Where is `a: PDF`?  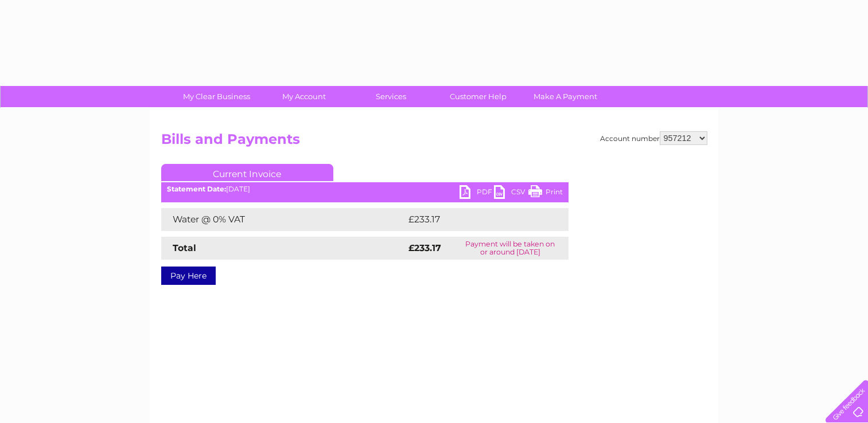
a: PDF is located at coordinates (477, 194).